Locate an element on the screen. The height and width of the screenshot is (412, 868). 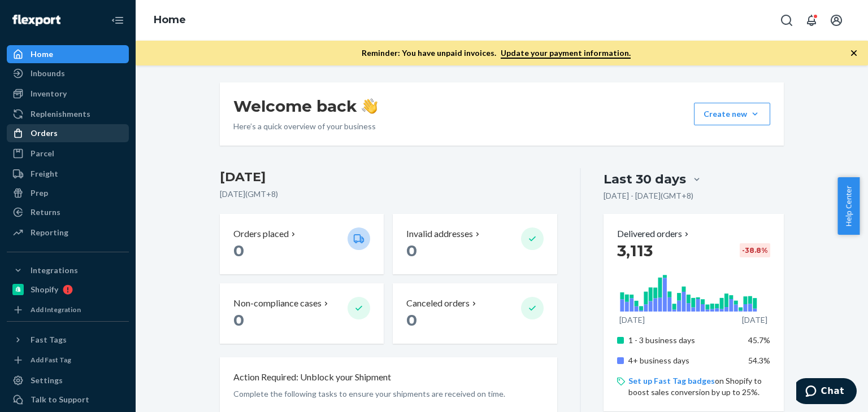
p: Here’s a quick overview of your business is located at coordinates (305, 127).